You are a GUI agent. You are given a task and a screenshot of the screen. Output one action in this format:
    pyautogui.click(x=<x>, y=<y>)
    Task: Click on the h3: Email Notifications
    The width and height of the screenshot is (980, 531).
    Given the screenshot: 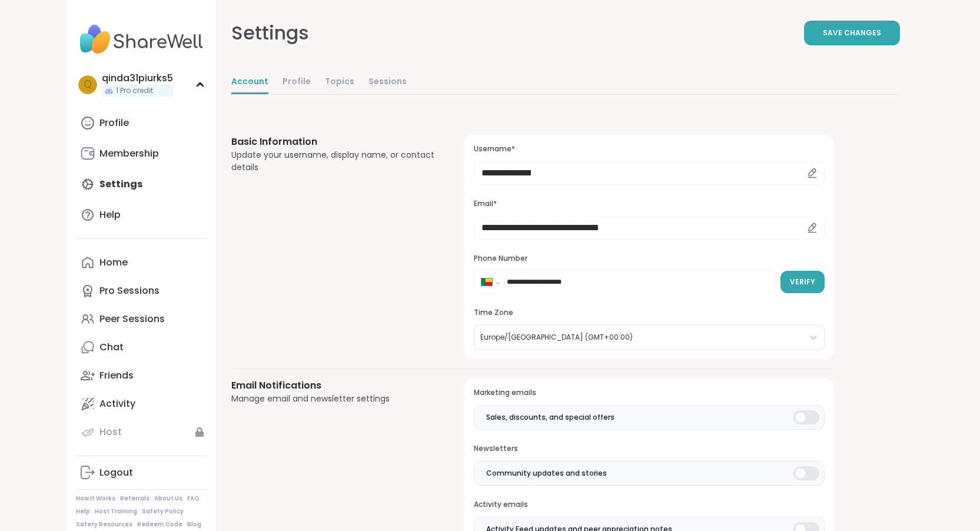 What is the action you would take?
    pyautogui.click(x=334, y=386)
    